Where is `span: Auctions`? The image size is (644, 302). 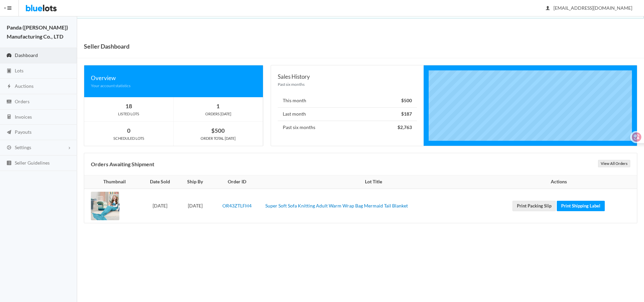
span: Auctions is located at coordinates (24, 86).